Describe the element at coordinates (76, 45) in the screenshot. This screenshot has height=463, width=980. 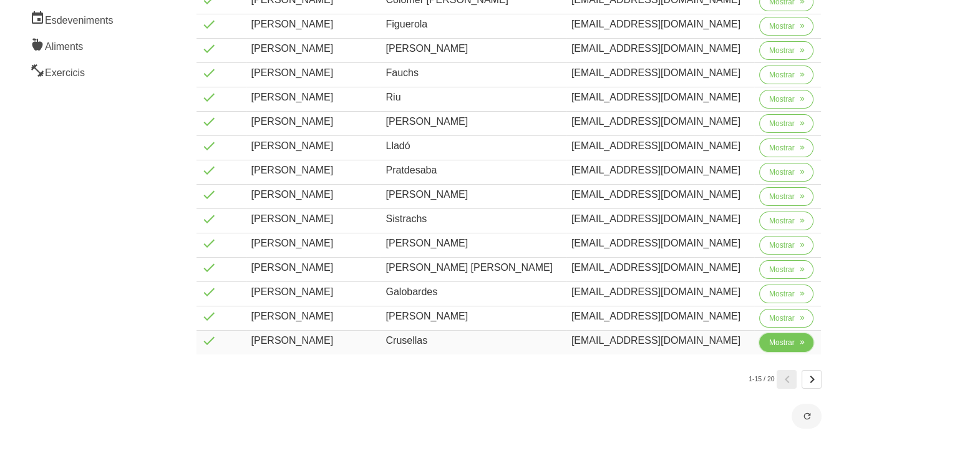
I see `a: Aliments` at that location.